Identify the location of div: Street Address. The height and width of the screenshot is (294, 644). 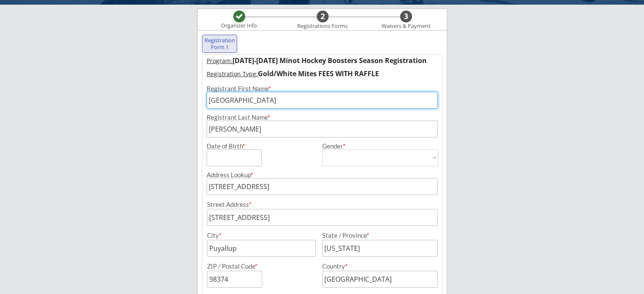
(322, 204).